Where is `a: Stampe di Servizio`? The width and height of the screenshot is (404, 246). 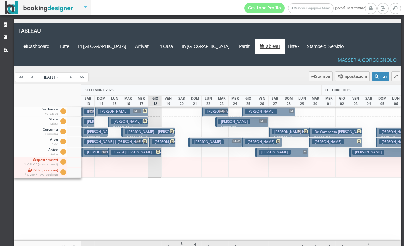 a: Stampe di Servizio is located at coordinates (325, 46).